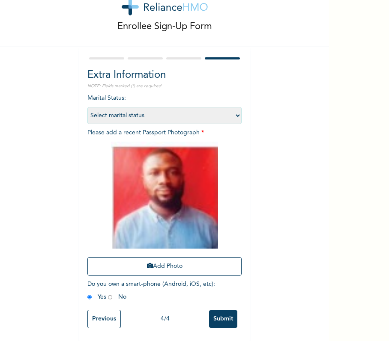  Describe the element at coordinates (164, 86) in the screenshot. I see `p: NOTE: Fields marked (*) are required` at that location.